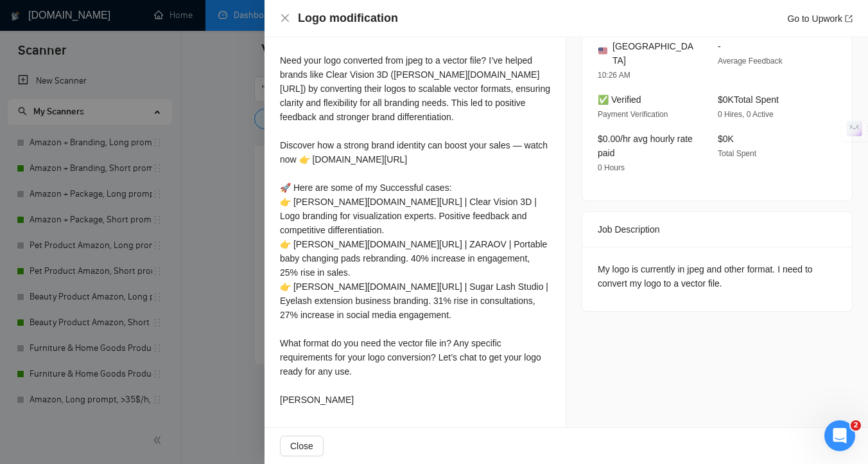  I want to click on div: Job Description, so click(717, 229).